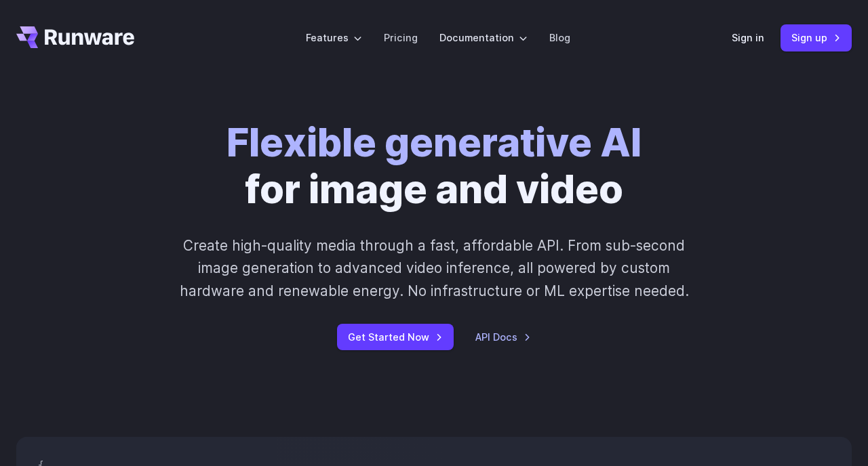  I want to click on strong: Flexible generative AI, so click(434, 142).